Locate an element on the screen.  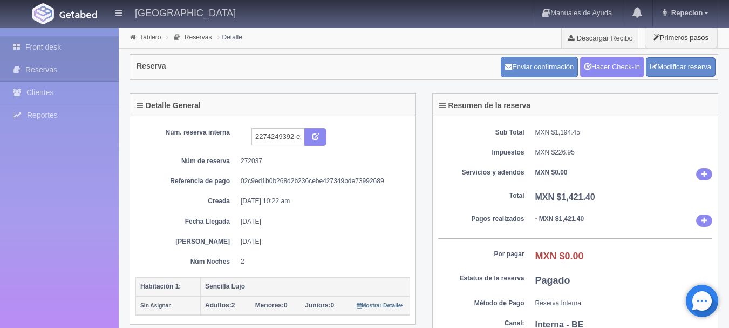
dd: MXN $1,194.45 is located at coordinates (624, 132).